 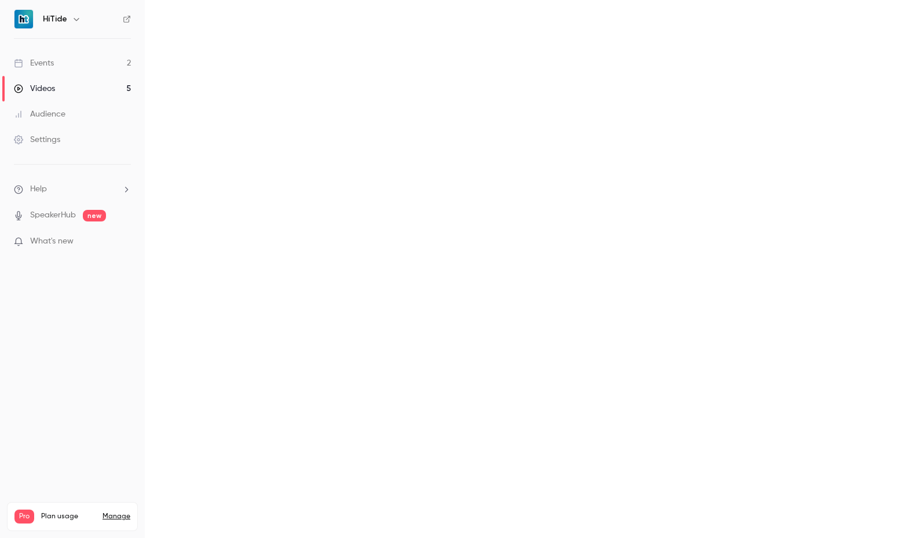 I want to click on img: HiTide, so click(x=24, y=19).